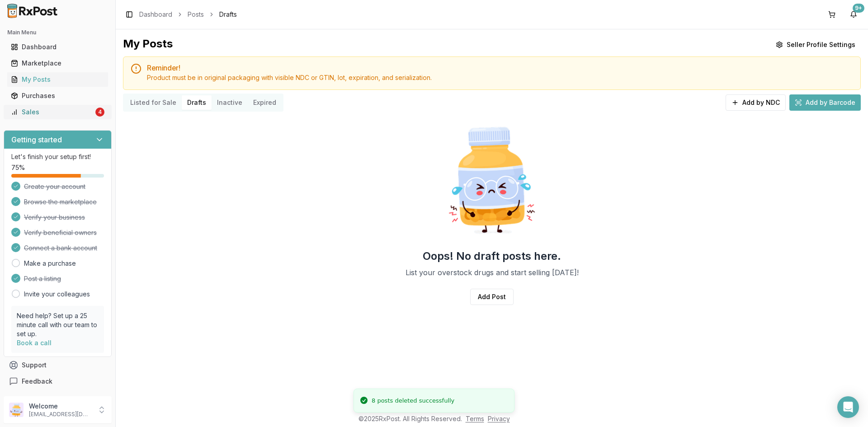  I want to click on p: Let's finish your setup first!, so click(58, 157).